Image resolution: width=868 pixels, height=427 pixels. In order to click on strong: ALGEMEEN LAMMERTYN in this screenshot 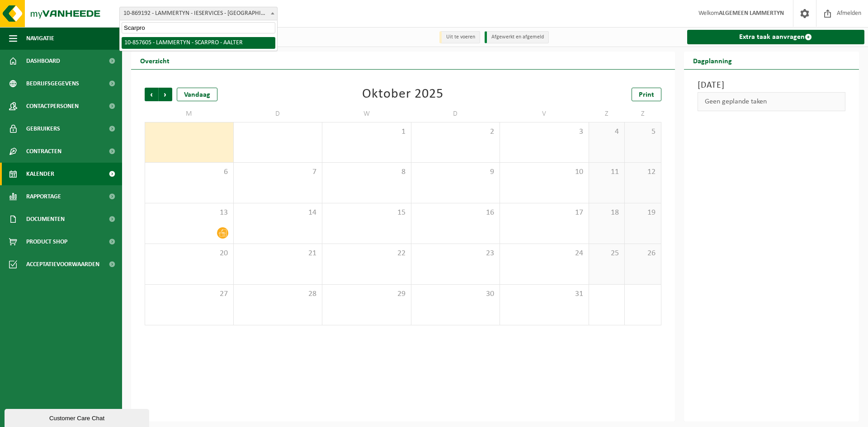, I will do `click(751, 13)`.